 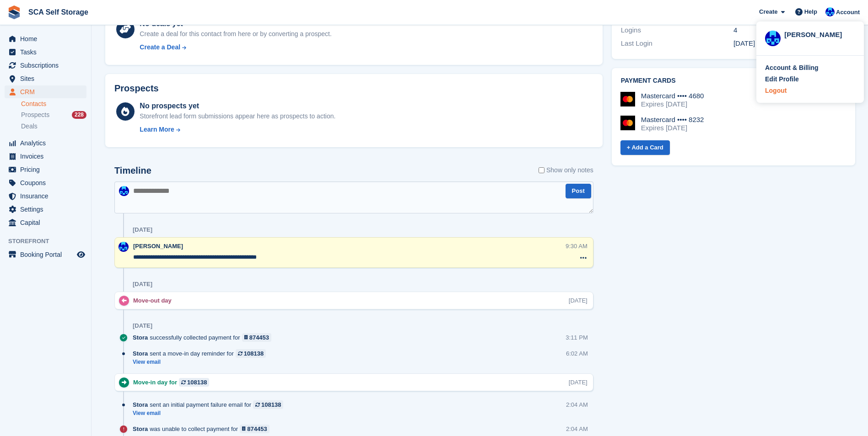 I want to click on span: Insurance, so click(x=47, y=196).